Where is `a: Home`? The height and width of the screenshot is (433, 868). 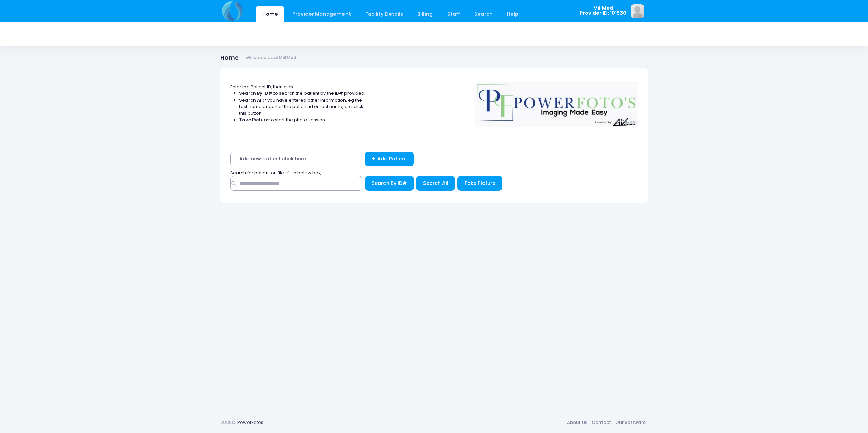
a: Home is located at coordinates (270, 14).